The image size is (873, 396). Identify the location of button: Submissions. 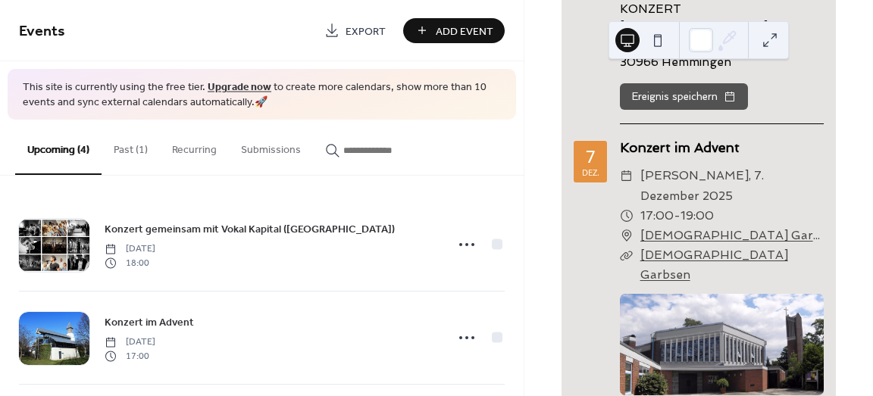
(271, 146).